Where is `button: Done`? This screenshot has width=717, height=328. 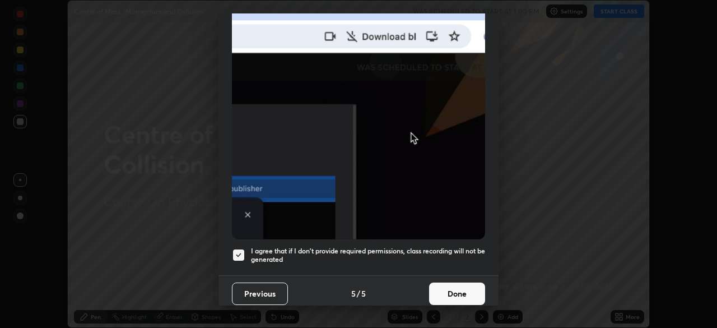
button: Done is located at coordinates (457, 294).